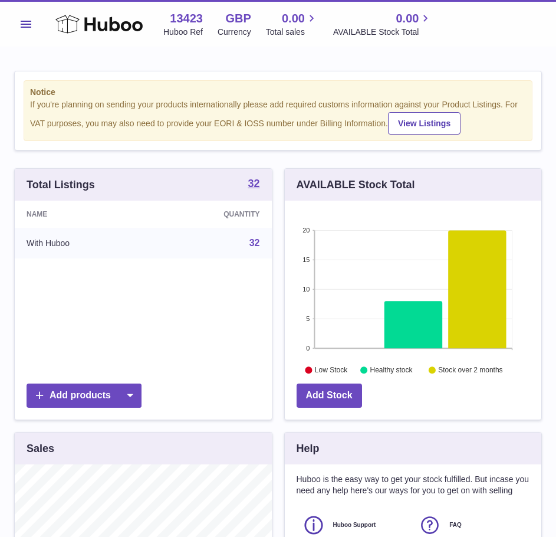 This screenshot has width=556, height=537. What do you see at coordinates (83, 214) in the screenshot?
I see `th: Name` at bounding box center [83, 214].